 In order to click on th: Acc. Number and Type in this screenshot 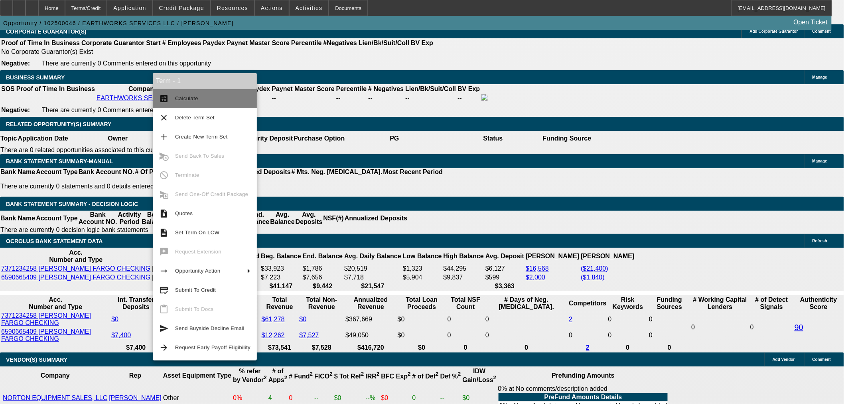, I will do `click(55, 303)`.